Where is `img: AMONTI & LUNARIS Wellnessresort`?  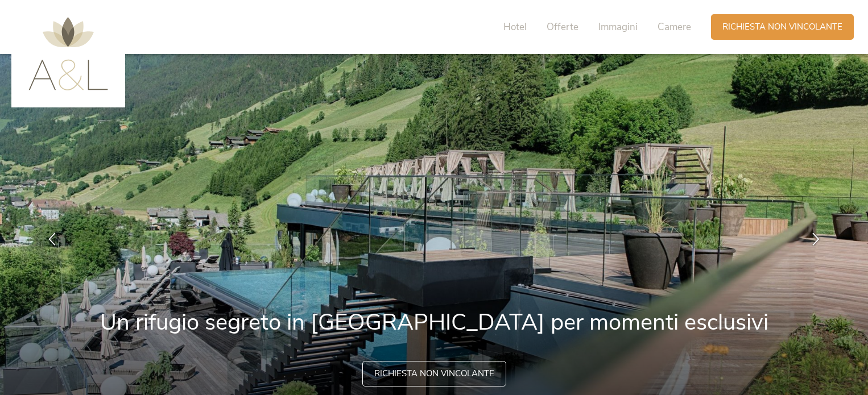 img: AMONTI & LUNARIS Wellnessresort is located at coordinates (68, 53).